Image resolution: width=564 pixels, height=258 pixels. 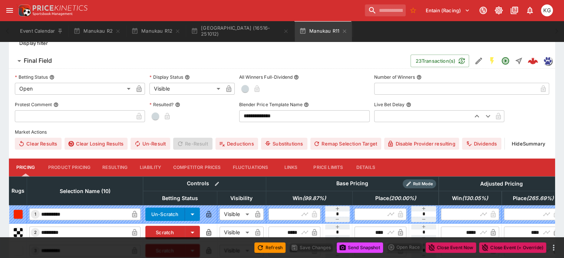 I want to click on span: Visibility, so click(x=241, y=198).